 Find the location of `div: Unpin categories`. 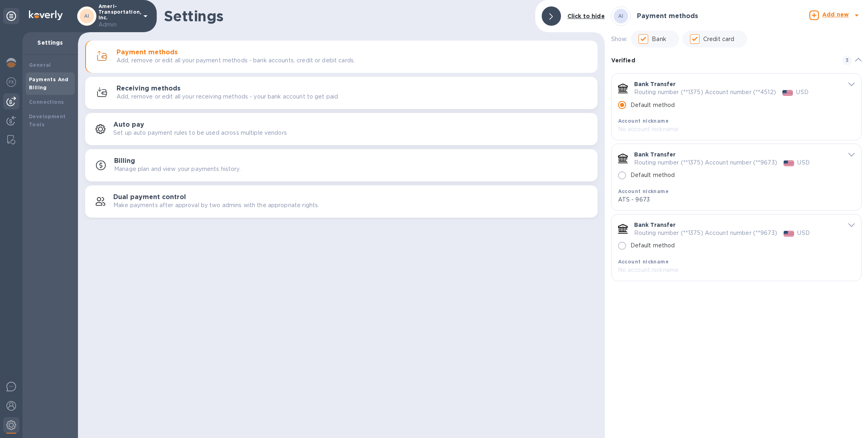

div: Unpin categories is located at coordinates (12, 16).